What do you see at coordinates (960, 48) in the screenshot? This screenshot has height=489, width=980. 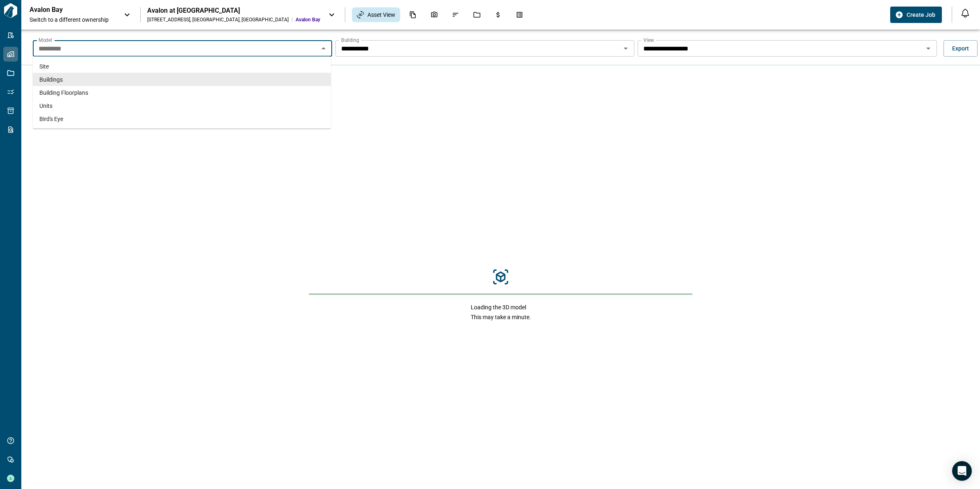 I see `button: Export` at bounding box center [960, 48].